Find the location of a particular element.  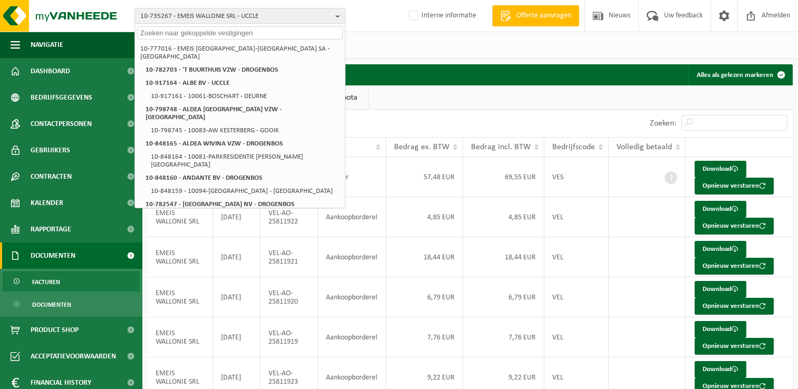

td: VEL-AO-25811922 is located at coordinates (289, 217).